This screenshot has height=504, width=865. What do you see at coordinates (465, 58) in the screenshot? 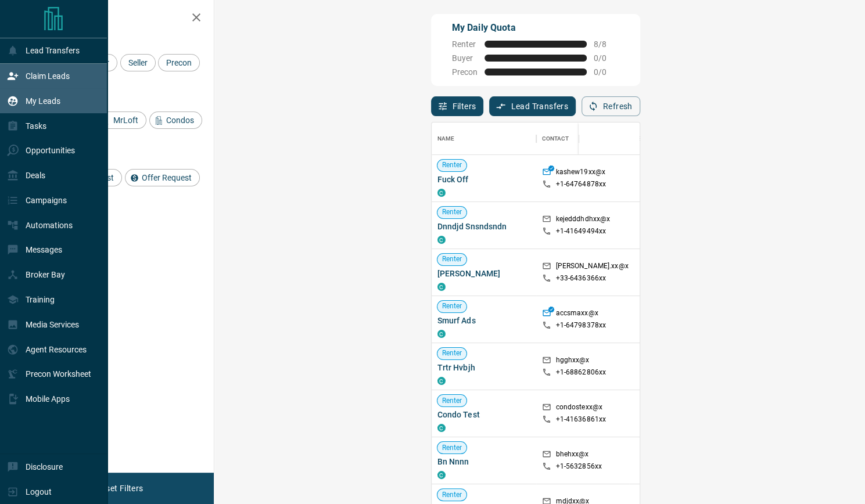
I see `span: Buyer` at bounding box center [465, 58].